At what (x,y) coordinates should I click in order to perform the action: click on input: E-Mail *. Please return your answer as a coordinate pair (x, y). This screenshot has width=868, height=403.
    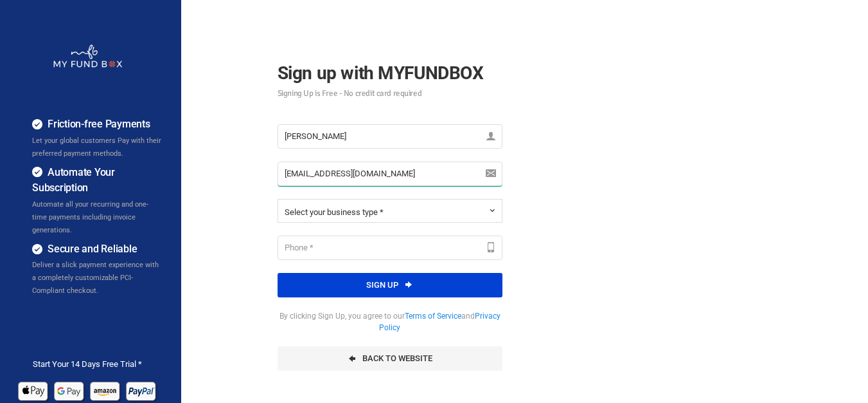
    Looking at the image, I should click on (390, 174).